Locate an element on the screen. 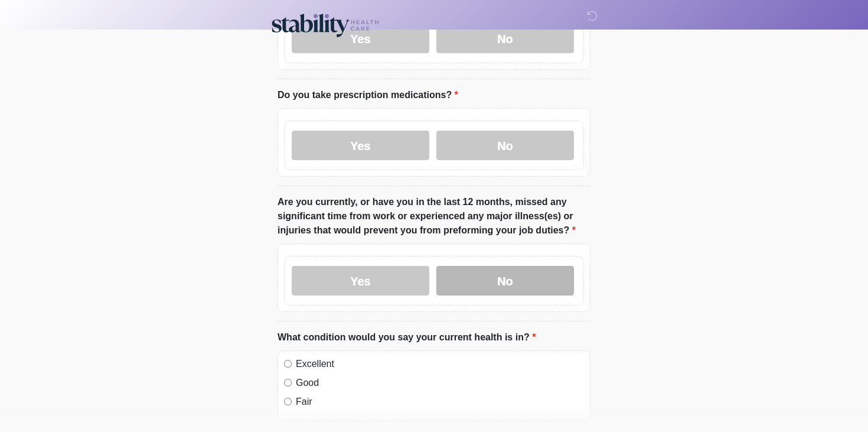  label: What condition would you say your current health is in? is located at coordinates (406, 337).